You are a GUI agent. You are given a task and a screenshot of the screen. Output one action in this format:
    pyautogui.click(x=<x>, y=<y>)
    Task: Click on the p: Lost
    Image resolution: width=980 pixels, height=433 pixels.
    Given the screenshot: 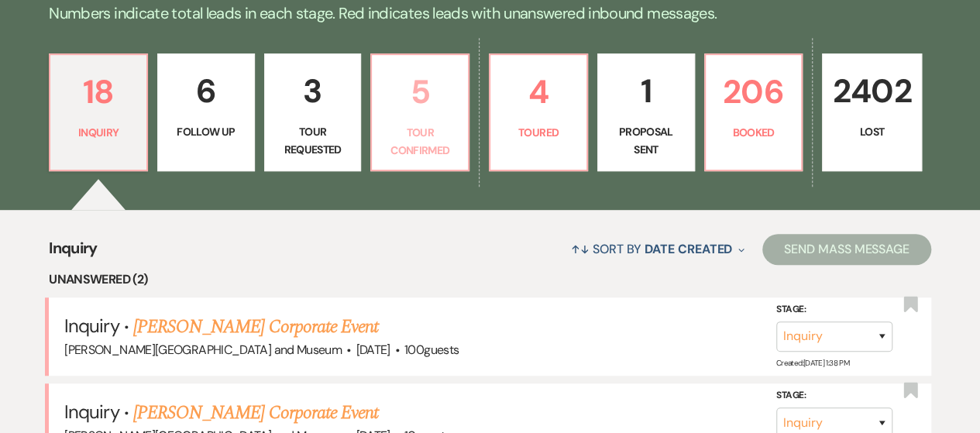 What is the action you would take?
    pyautogui.click(x=872, y=132)
    